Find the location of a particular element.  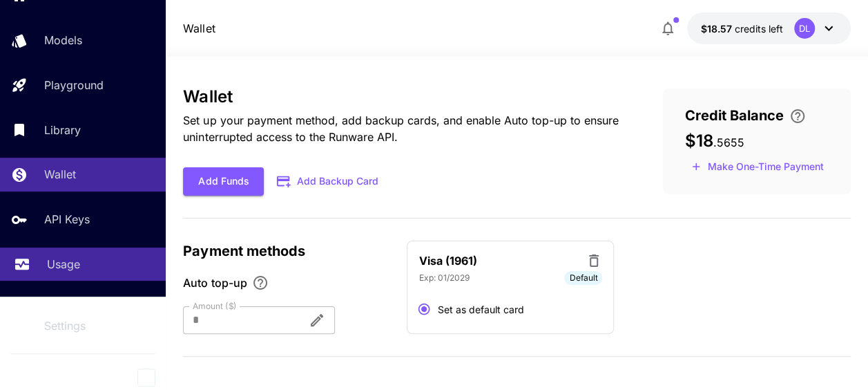

p: Settings is located at coordinates (65, 325).